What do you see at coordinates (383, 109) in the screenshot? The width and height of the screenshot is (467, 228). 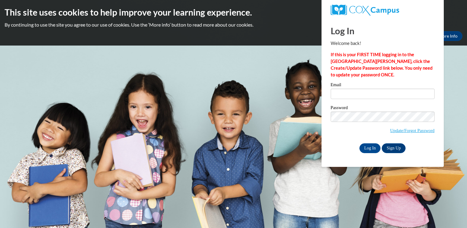 I see `label: Password` at bounding box center [383, 109].